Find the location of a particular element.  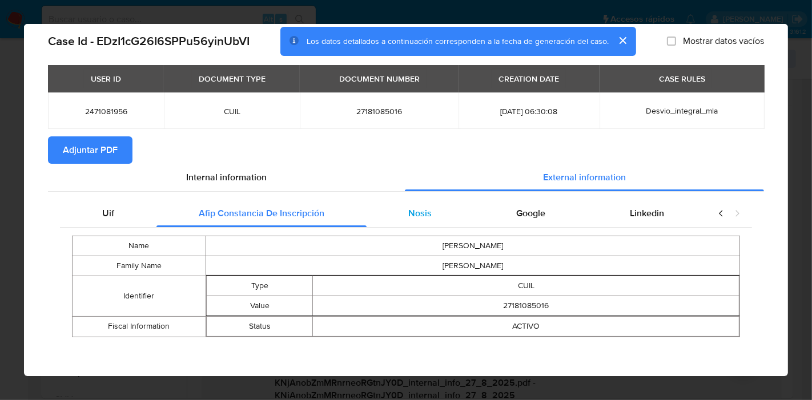

div: USER ID is located at coordinates (106, 79).